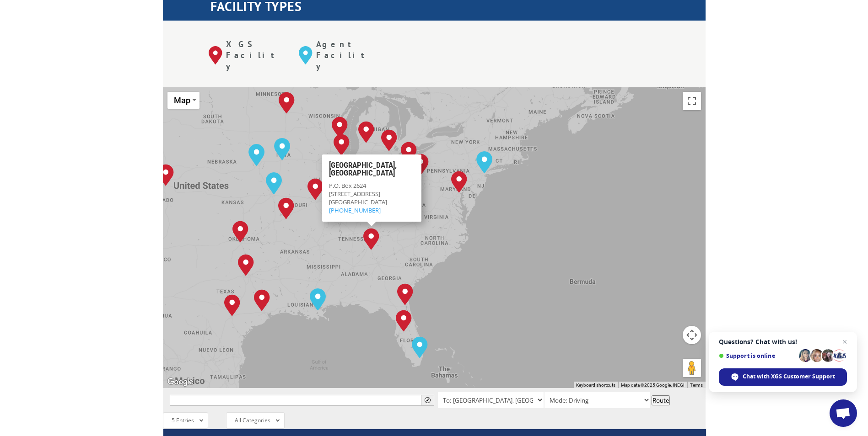  Describe the element at coordinates (341, 145) in the screenshot. I see `div: Chicago, IL` at that location.